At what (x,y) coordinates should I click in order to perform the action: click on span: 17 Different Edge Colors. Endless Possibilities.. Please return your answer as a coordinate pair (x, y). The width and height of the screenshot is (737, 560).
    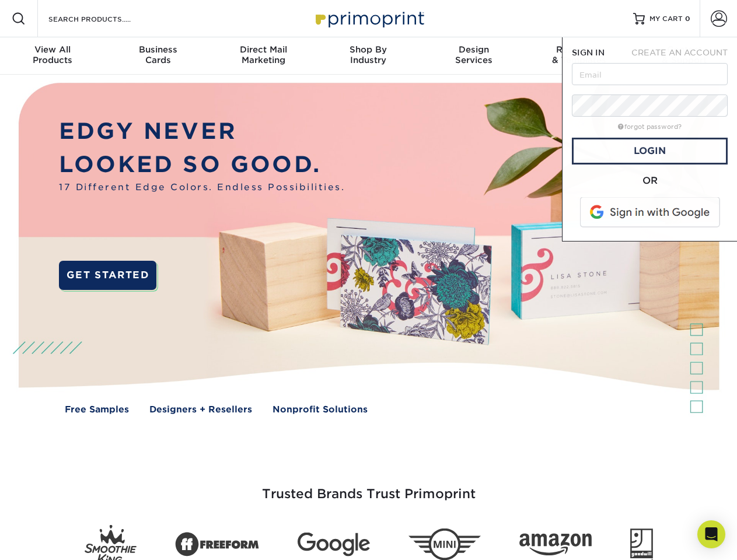
    Looking at the image, I should click on (202, 187).